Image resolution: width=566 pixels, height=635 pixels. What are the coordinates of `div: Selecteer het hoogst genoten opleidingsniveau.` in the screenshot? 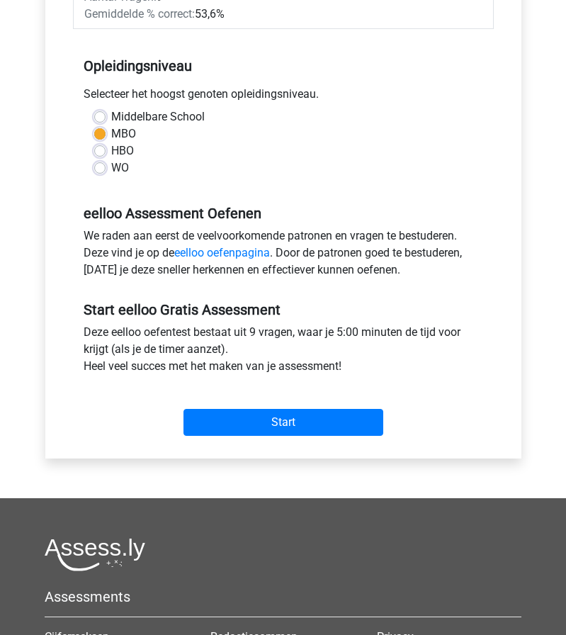 It's located at (284, 97).